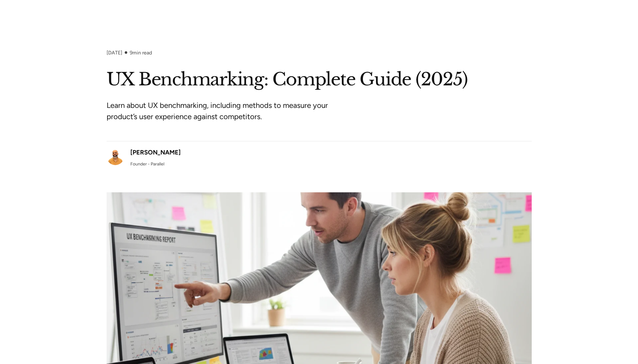 The height and width of the screenshot is (364, 638). Describe the element at coordinates (141, 52) in the screenshot. I see `div: min read` at that location.